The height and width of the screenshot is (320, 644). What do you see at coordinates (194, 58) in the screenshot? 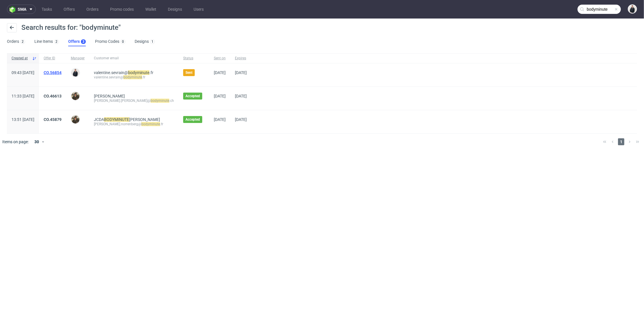
I see `span: Status` at bounding box center [194, 58].